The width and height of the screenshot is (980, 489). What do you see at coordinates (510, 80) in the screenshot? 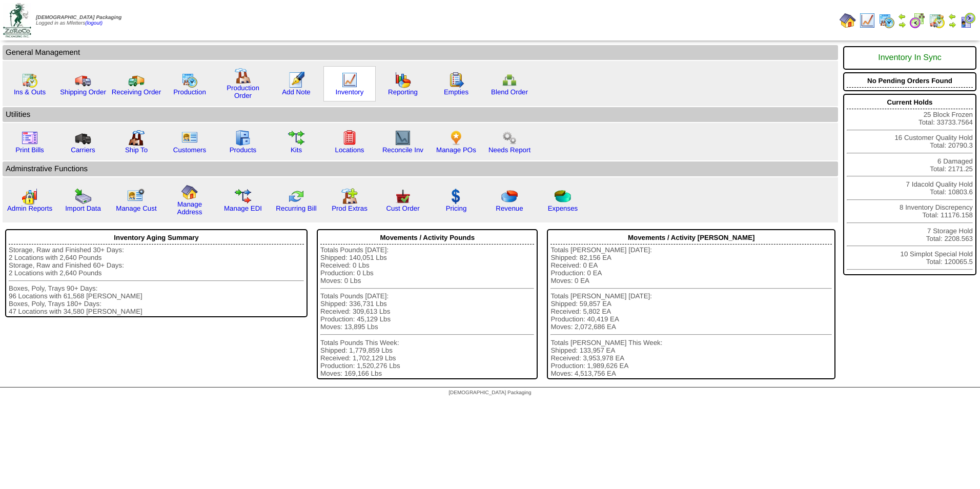
I see `img: network.png` at bounding box center [510, 80].